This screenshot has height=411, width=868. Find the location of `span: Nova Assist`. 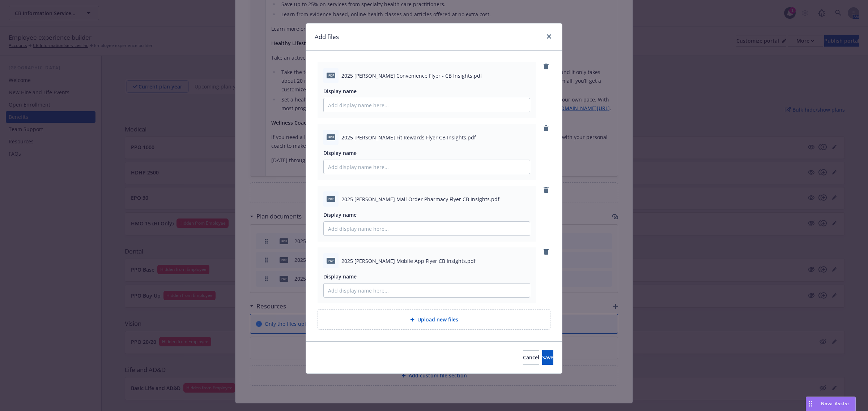

span: Nova Assist is located at coordinates (835, 403).